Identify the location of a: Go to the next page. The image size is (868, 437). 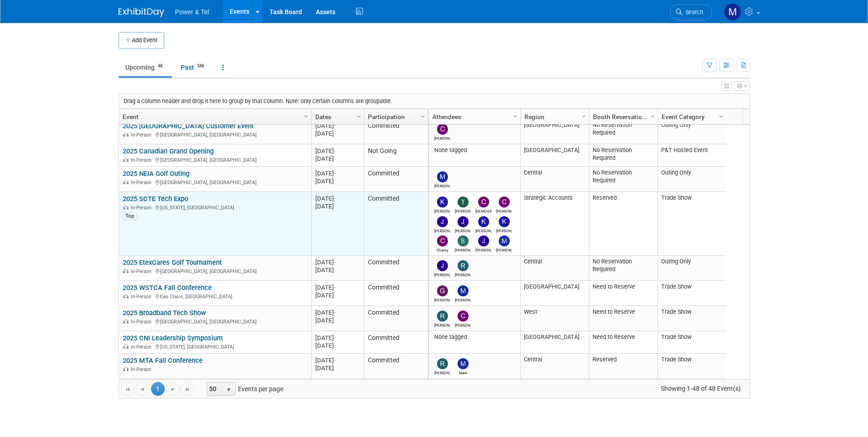
(173, 389).